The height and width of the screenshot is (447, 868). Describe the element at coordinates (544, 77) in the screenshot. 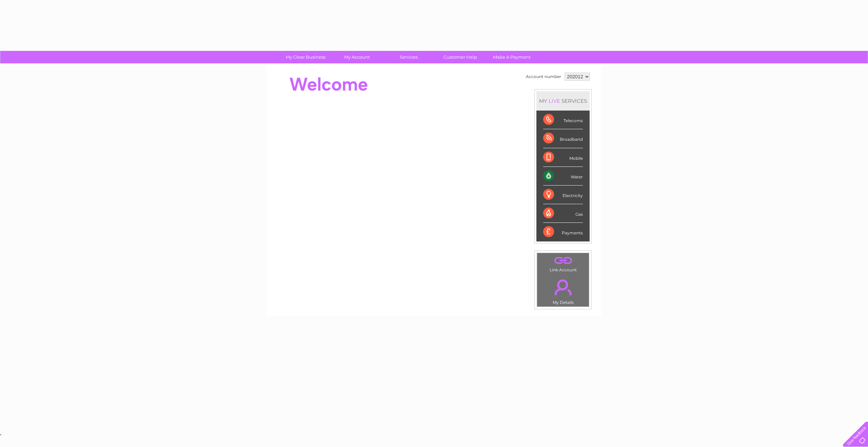

I see `td: Account number` at that location.